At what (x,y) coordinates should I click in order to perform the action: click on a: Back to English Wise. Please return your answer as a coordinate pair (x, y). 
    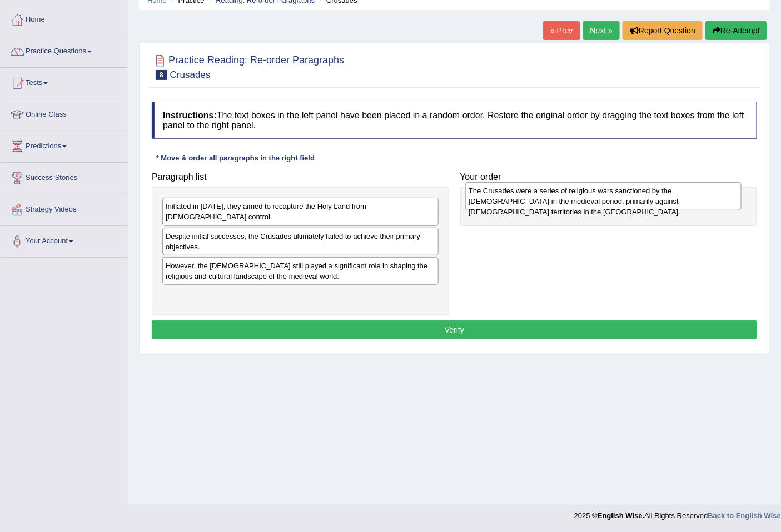
    Looking at the image, I should click on (745, 516).